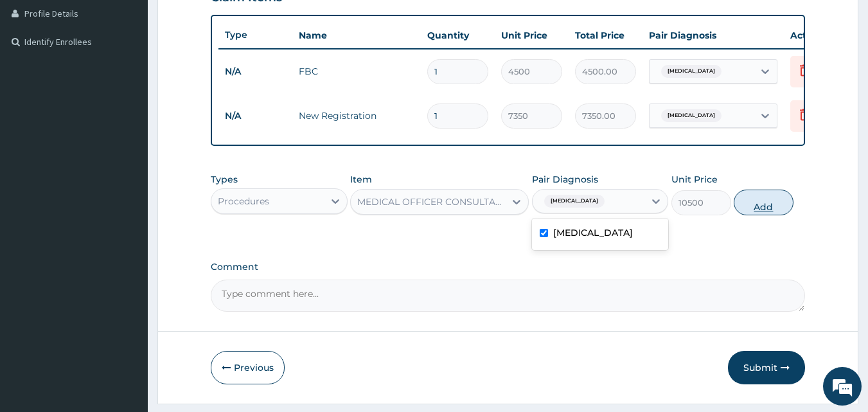 The height and width of the screenshot is (412, 868). I want to click on label: Pair Diagnosis, so click(564, 180).